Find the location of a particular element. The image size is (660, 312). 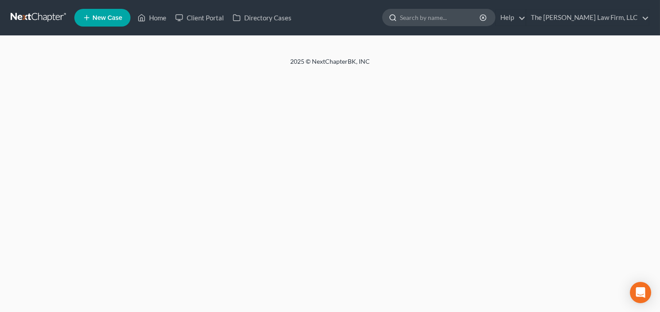

a: Directory Cases is located at coordinates (262, 18).